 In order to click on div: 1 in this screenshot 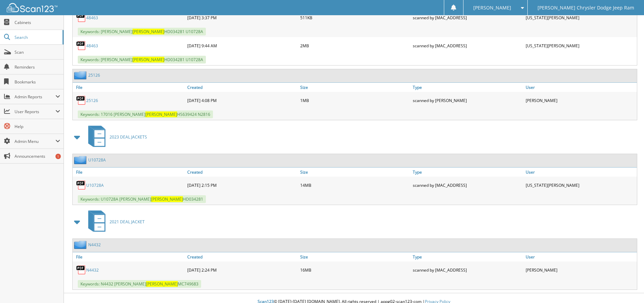, I will do `click(58, 156)`.